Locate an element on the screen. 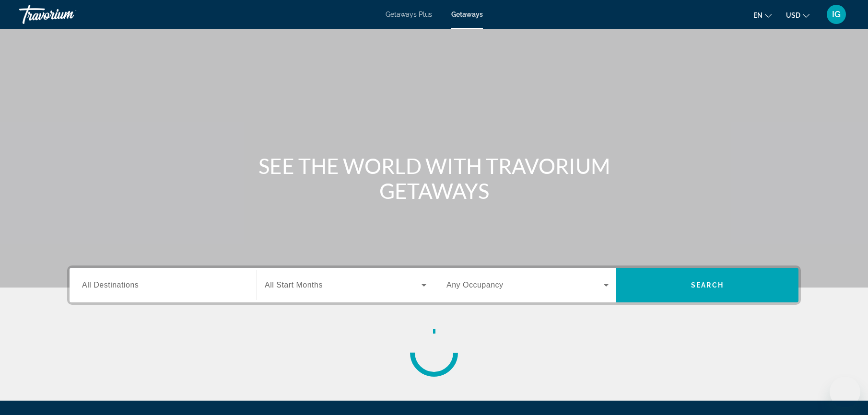  h1: SEE THE WORLD WITH TRAVORIUM GETAWAYS is located at coordinates (434, 179).